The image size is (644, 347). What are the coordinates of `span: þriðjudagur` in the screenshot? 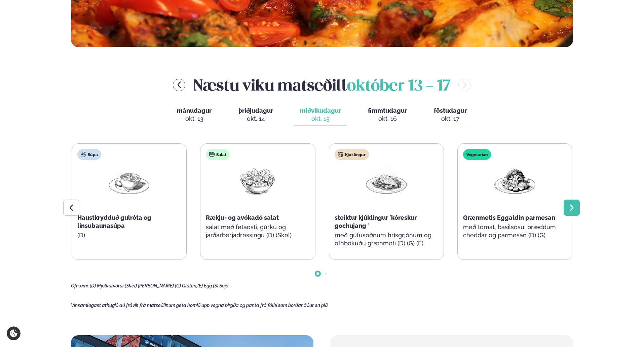 It's located at (256, 110).